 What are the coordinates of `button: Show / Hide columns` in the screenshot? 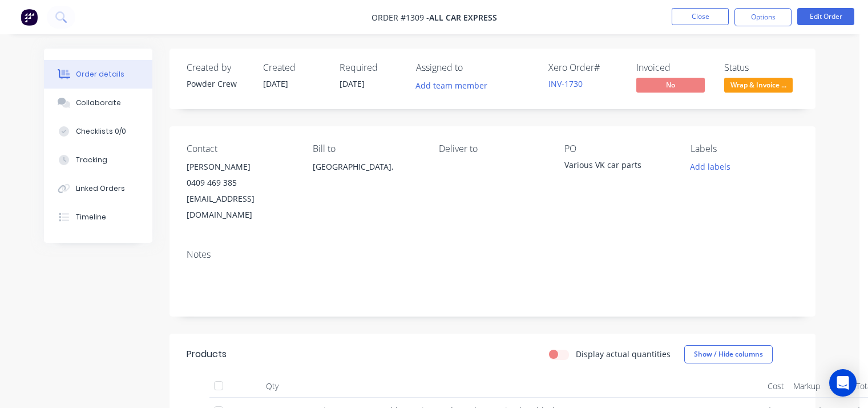 It's located at (728, 354).